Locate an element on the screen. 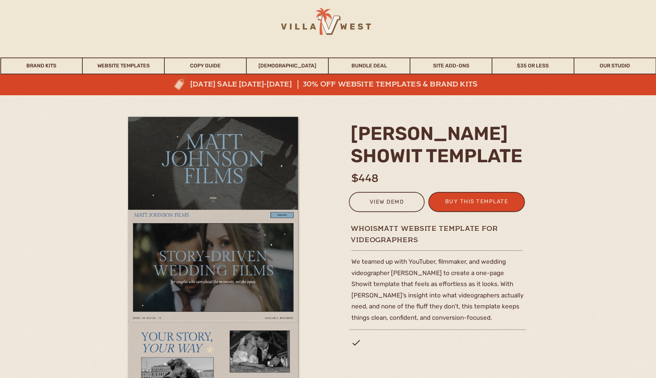  a: view demo is located at coordinates (387, 203).